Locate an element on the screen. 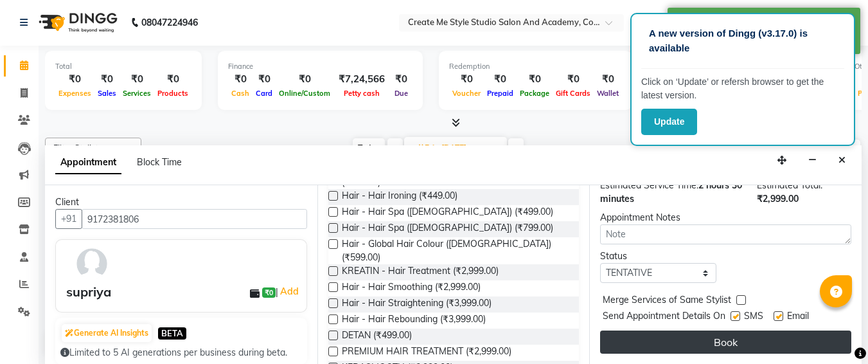  span: Due is located at coordinates (401, 94).